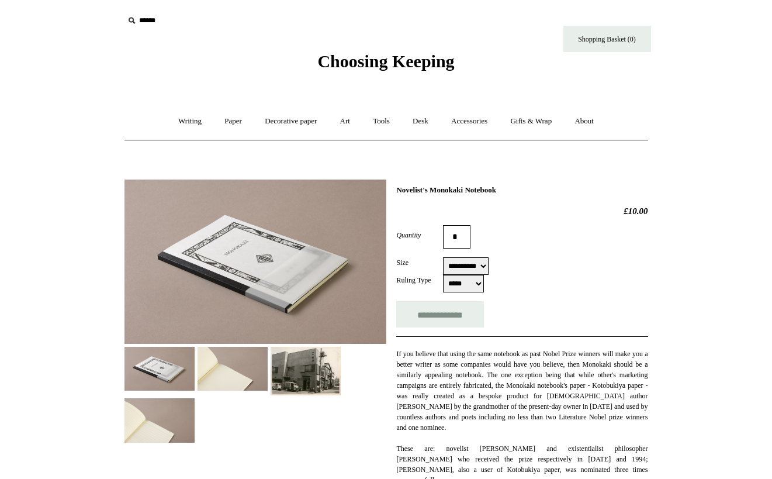 This screenshot has width=772, height=479. What do you see at coordinates (420, 235) in the screenshot?
I see `label: Quantity` at bounding box center [420, 235].